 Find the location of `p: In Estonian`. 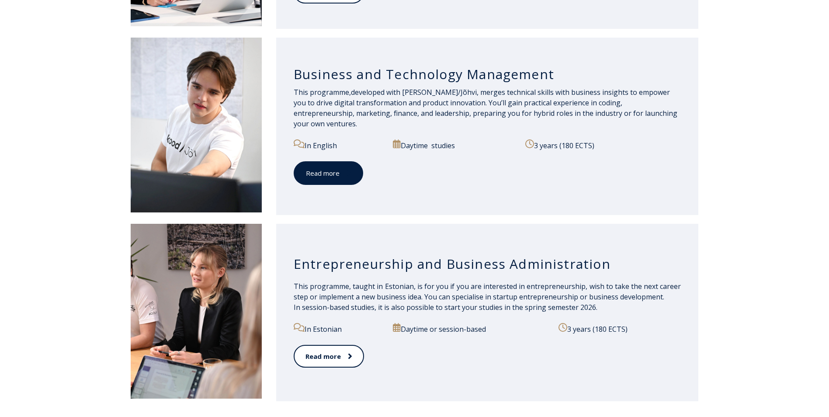

p: In Estonian is located at coordinates (338, 329).